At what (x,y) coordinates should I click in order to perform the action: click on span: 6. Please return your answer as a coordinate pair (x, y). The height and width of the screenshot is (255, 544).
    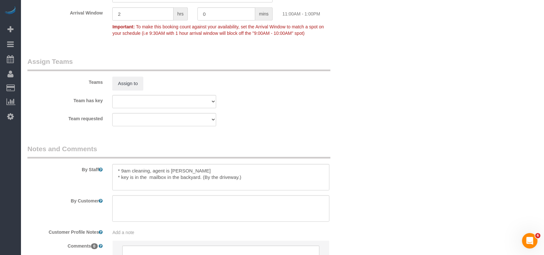
    Looking at the image, I should click on (538, 236).